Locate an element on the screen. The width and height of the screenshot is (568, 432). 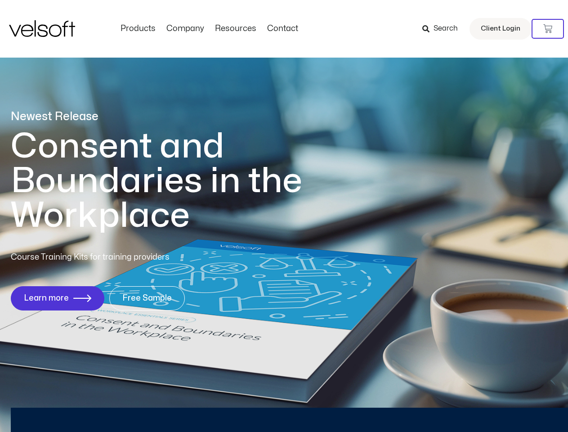
span: Free Sample is located at coordinates (147, 298).